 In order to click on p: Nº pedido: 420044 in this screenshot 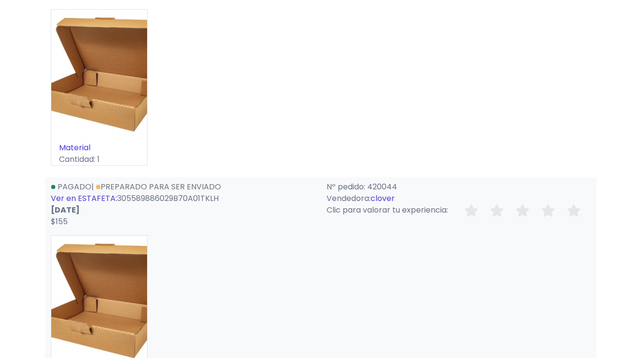, I will do `click(458, 187)`.